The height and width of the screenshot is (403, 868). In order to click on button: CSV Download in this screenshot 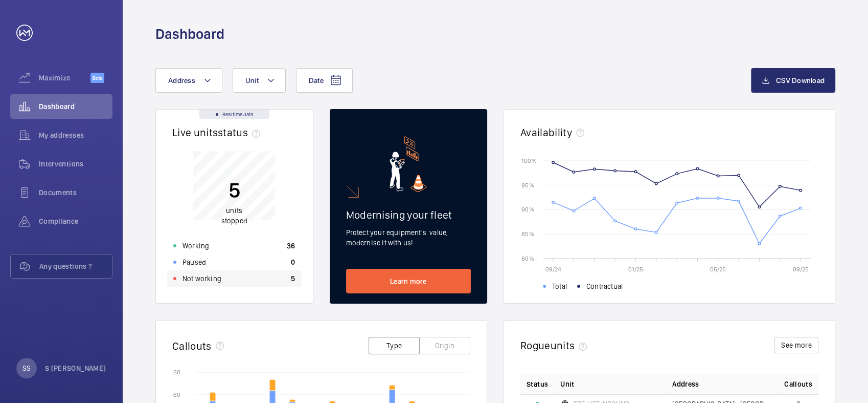, I will do `click(793, 80)`.